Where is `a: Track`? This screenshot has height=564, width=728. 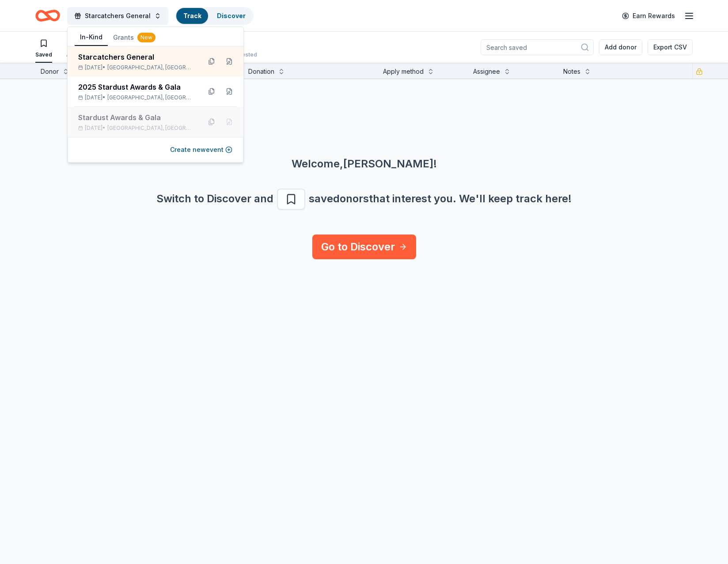 a: Track is located at coordinates (192, 15).